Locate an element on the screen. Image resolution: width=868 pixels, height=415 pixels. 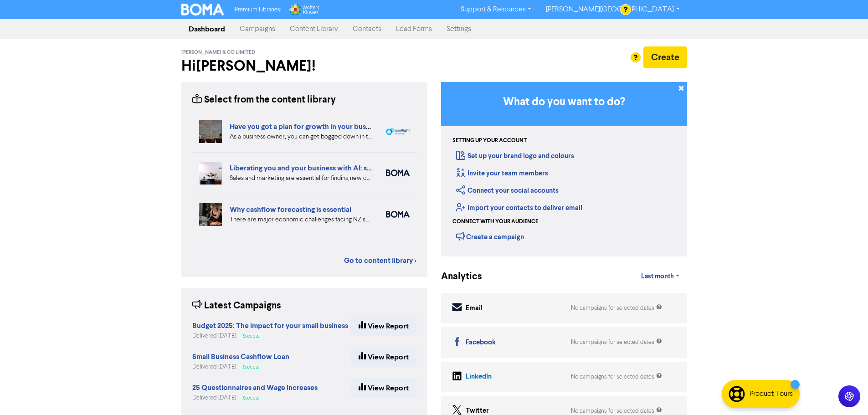
a: Contacts is located at coordinates (367, 29).